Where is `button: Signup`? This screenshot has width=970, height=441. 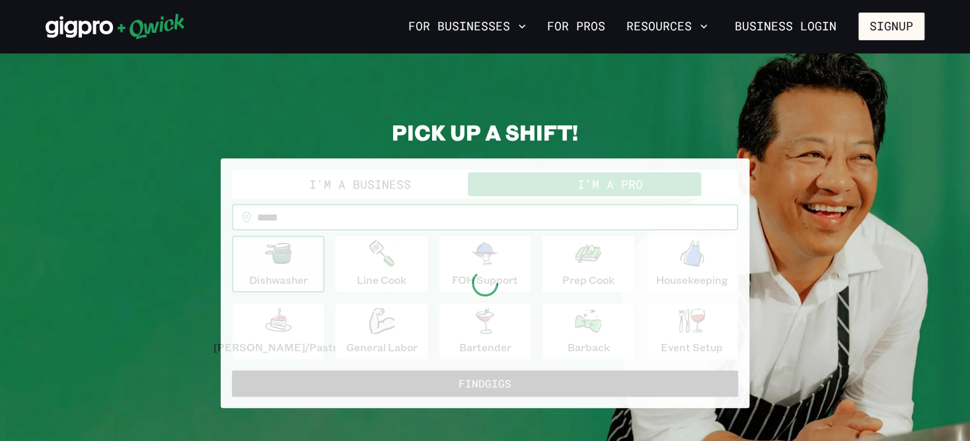
button: Signup is located at coordinates (891, 26).